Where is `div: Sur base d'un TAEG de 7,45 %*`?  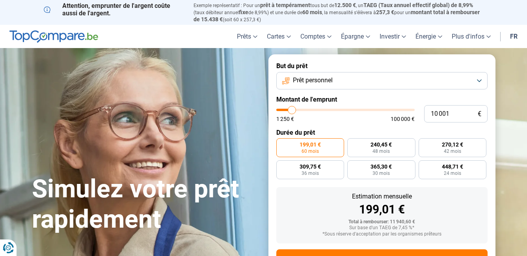
div: Sur base d'un TAEG de 7,45 %* is located at coordinates (382, 228).